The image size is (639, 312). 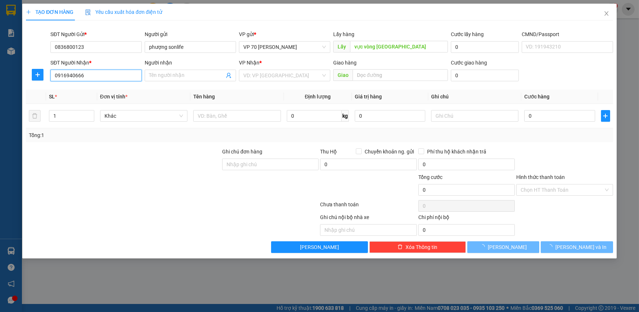 I want to click on span: TẠO ĐƠN HÀNG, so click(x=50, y=12).